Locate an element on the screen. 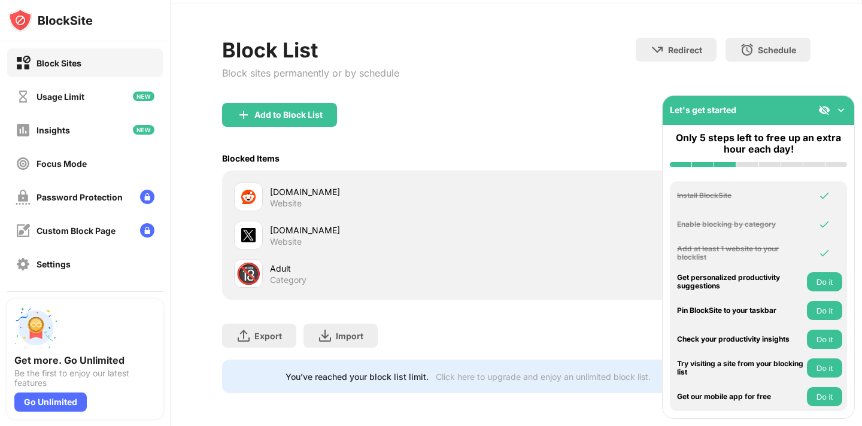 This screenshot has width=862, height=426. div: Only 5 steps left to free up an extra hour each day! is located at coordinates (759, 144).